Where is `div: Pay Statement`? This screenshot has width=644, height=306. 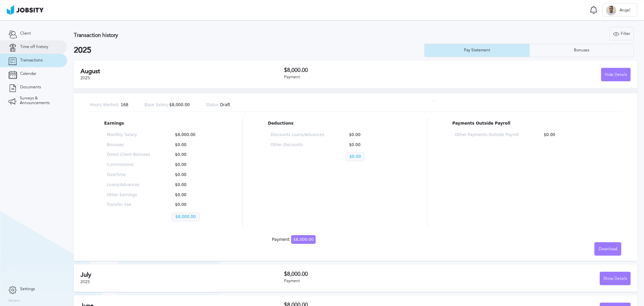
div: Pay Statement is located at coordinates (477, 51).